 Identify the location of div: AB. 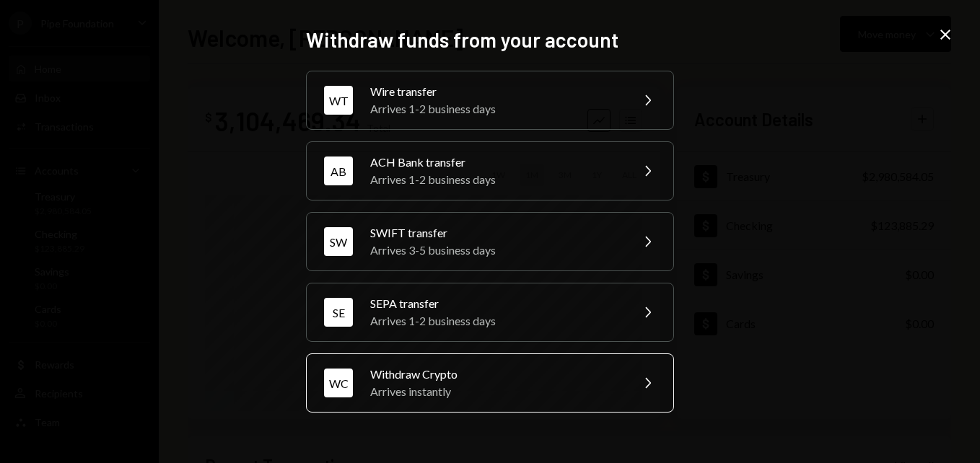
(339, 171).